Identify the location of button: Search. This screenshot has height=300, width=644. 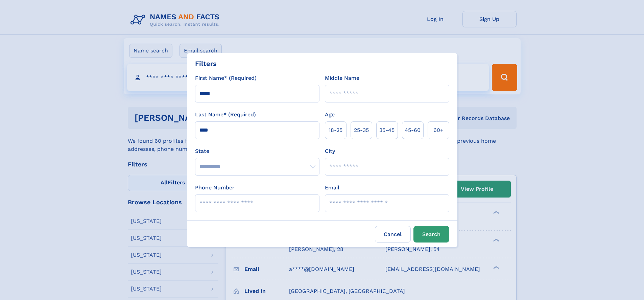
(431, 234).